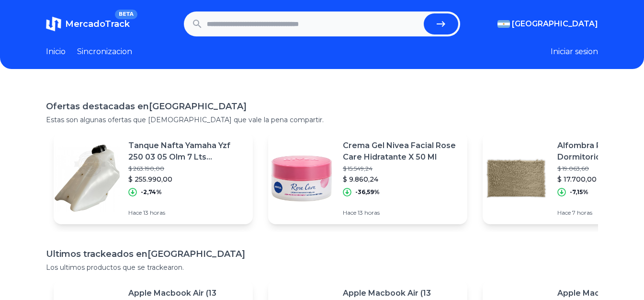 The image size is (644, 300). I want to click on button: Iniciar sesion, so click(574, 52).